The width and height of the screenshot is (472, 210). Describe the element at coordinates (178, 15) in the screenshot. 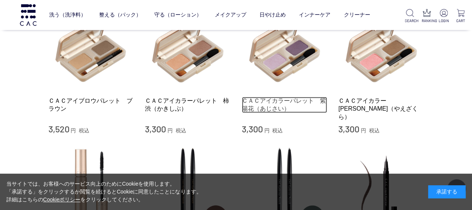

I see `a: 守る（ローション）` at that location.